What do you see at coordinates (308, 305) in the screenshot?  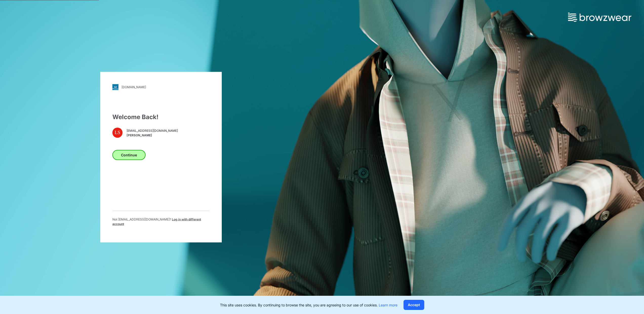 I see `p: This site uses cookies. By continuing to browse the site, you are agreeing to our use of cookies.` at bounding box center [308, 305].